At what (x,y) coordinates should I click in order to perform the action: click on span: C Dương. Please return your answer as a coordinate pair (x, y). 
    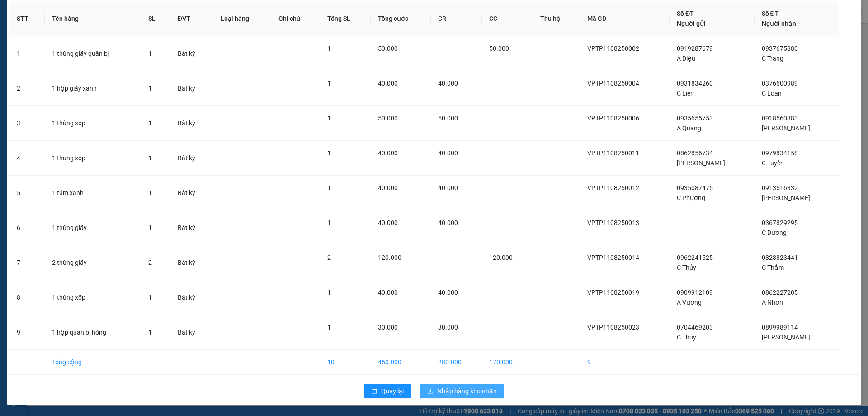
    Looking at the image, I should click on (774, 233).